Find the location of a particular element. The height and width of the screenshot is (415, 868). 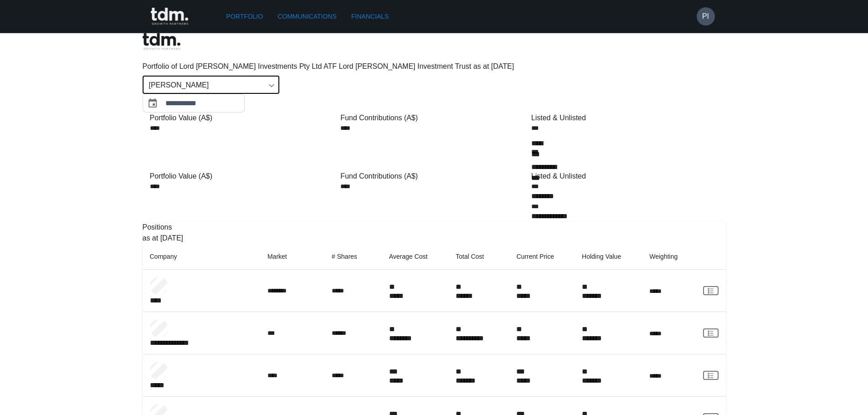

button: Choose date, selected date is Aug 31, 2025 is located at coordinates (152, 103).